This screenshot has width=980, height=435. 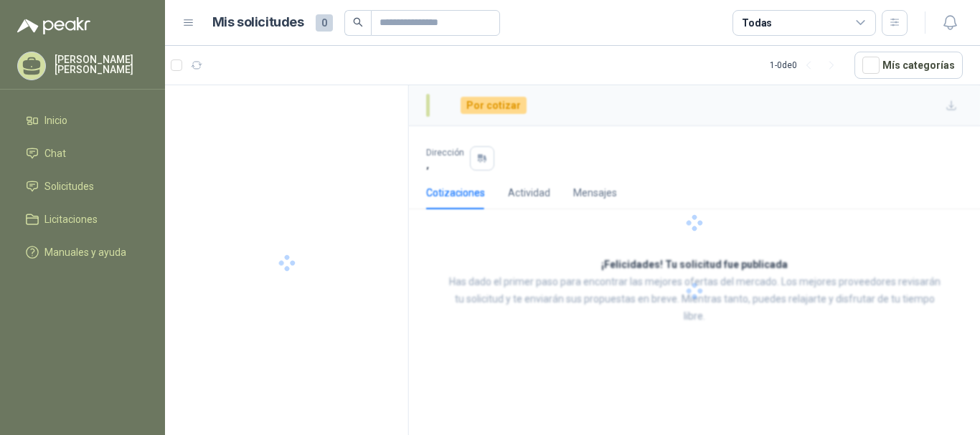 I want to click on a: Licitaciones, so click(x=82, y=220).